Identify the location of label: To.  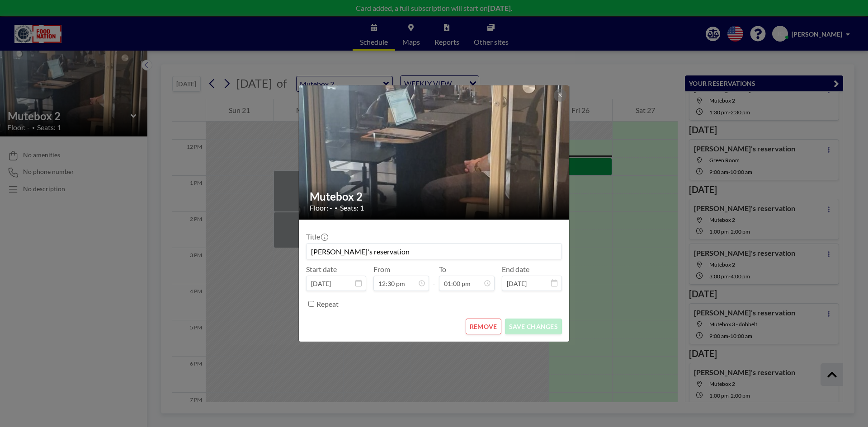
(443, 269).